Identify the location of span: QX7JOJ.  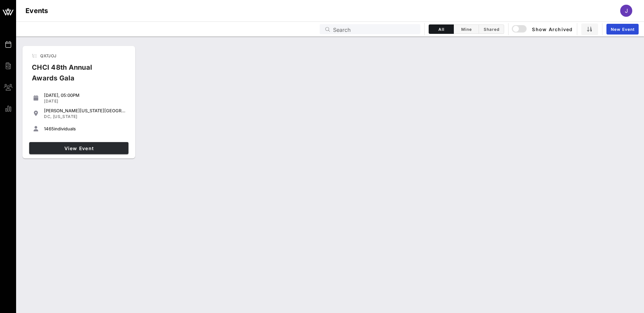
(48, 56).